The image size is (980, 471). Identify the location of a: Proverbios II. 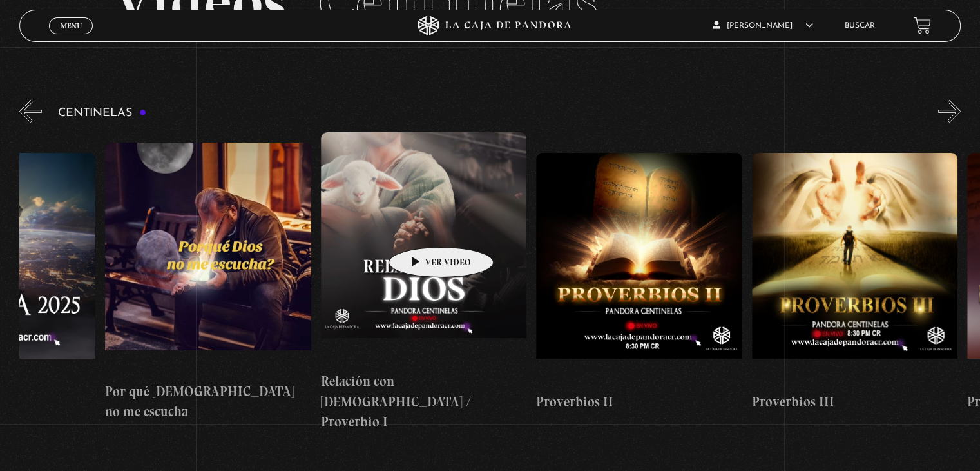
(638, 281).